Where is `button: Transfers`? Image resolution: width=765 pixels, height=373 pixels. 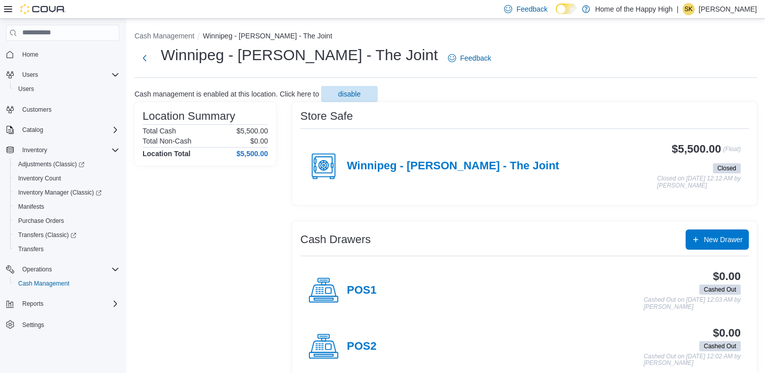 button: Transfers is located at coordinates (67, 249).